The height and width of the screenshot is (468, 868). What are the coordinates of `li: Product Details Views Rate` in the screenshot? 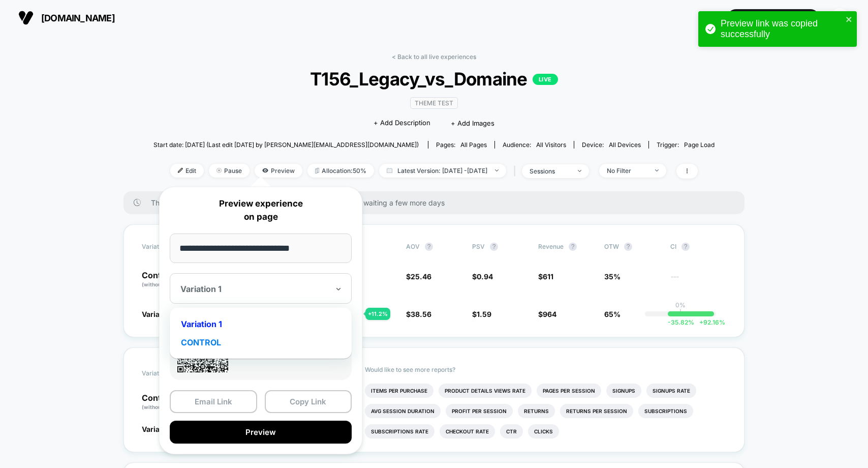 It's located at (485, 391).